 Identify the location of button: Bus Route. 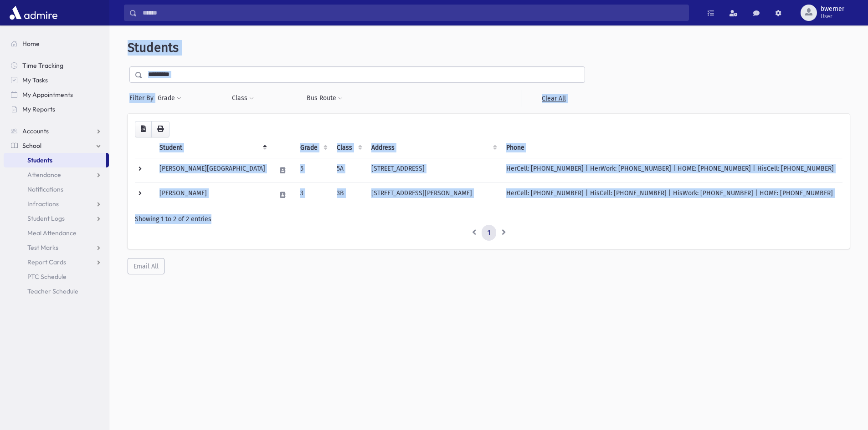
(325, 98).